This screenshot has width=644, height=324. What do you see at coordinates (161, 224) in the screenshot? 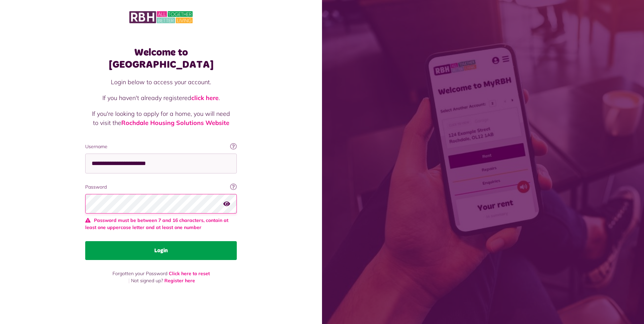
I see `span: Password must be between 7 and 16 characters, contain at least one uppercase letter and at least ...` at bounding box center [161, 224].